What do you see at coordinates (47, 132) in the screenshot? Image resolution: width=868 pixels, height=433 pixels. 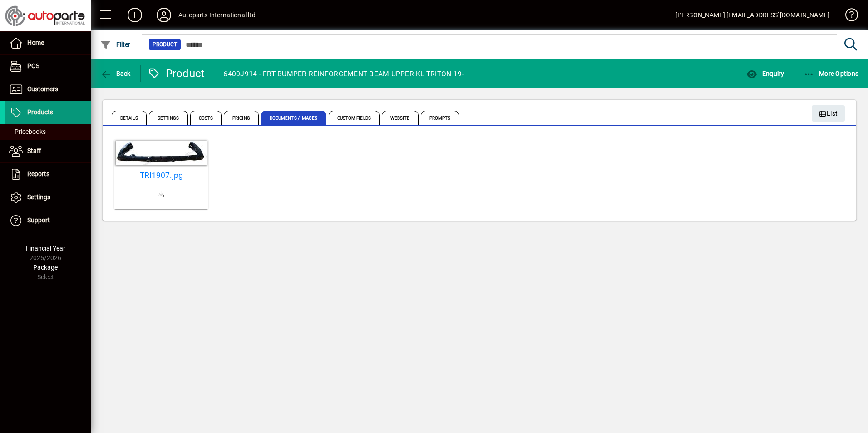 I see `a: Pricebooks` at bounding box center [47, 132].